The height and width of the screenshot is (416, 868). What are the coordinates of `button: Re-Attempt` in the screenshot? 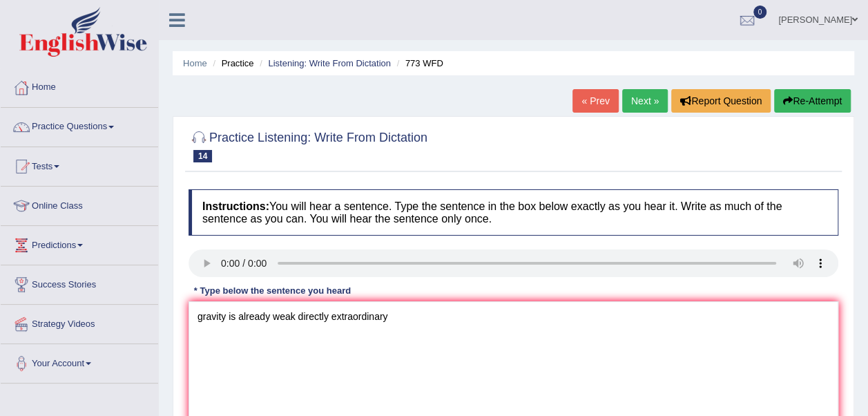 It's located at (812, 101).